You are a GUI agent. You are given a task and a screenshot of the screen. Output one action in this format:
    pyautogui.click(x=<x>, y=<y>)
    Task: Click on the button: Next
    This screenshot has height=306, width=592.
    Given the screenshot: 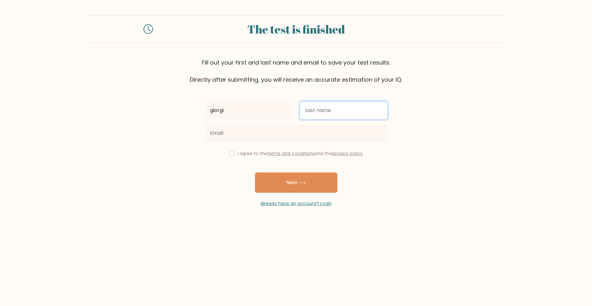 What is the action you would take?
    pyautogui.click(x=296, y=183)
    